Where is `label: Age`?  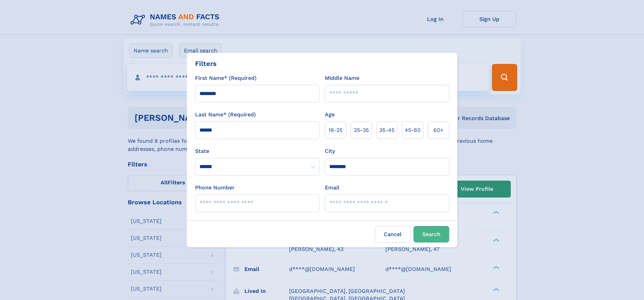 label: Age is located at coordinates (330, 115).